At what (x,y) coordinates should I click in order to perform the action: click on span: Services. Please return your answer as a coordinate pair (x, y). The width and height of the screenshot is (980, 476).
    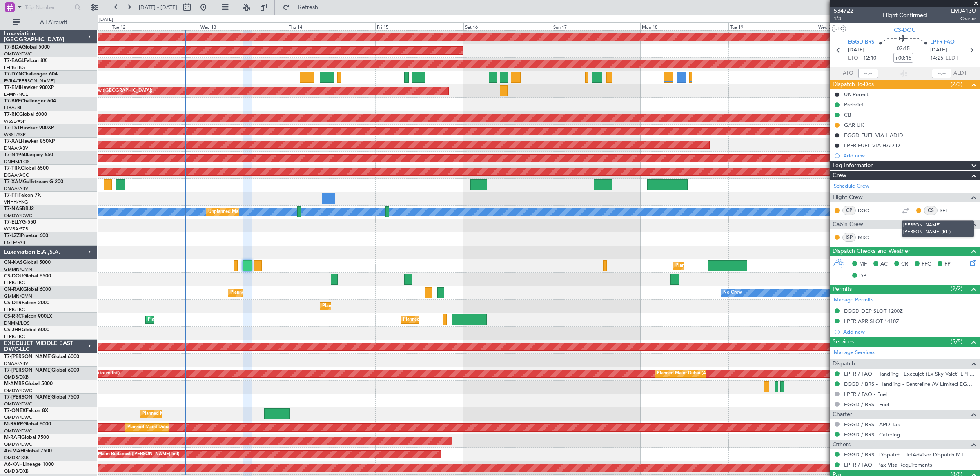
    Looking at the image, I should click on (843, 342).